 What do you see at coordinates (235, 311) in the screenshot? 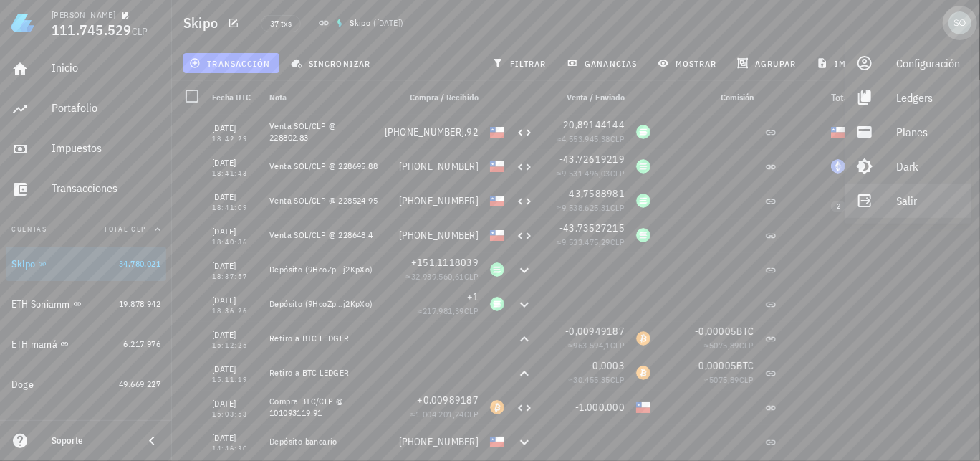
I see `div: 18:36:26` at bounding box center [235, 311].